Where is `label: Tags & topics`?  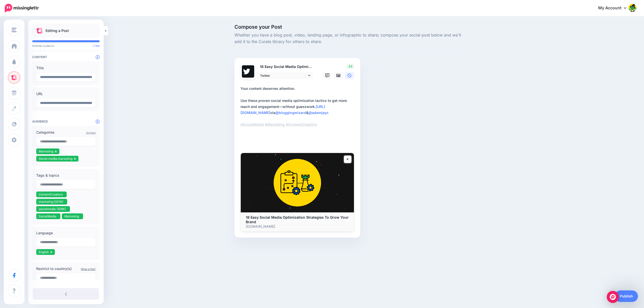 label: Tags & topics is located at coordinates (66, 175).